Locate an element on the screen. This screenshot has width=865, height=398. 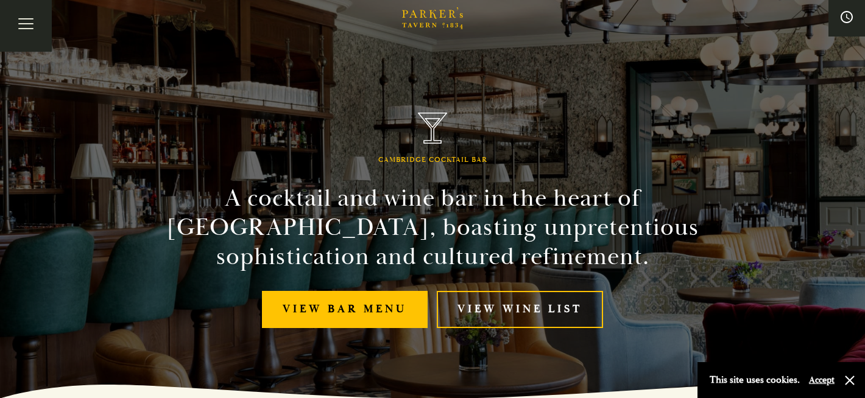
a: View Wine List is located at coordinates (519, 309).